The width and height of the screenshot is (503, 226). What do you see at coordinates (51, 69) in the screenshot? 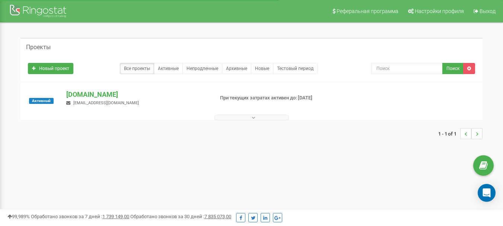
I see `a: Новый проект` at bounding box center [51, 69].